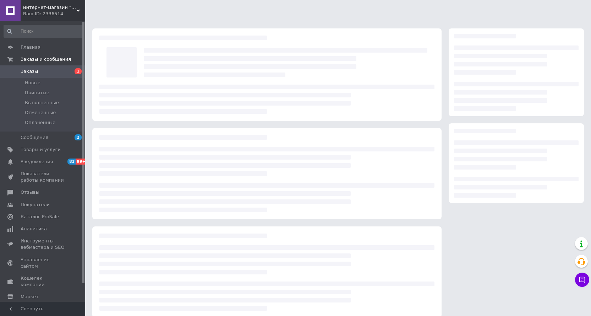 The height and width of the screenshot is (316, 591). I want to click on span: 99+, so click(81, 161).